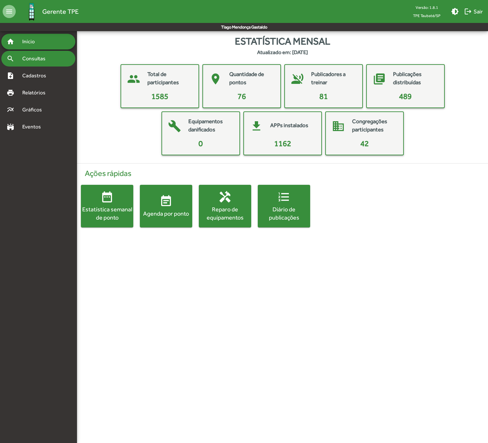  What do you see at coordinates (10, 127) in the screenshot?
I see `mat-icon: stadium` at bounding box center [10, 127].